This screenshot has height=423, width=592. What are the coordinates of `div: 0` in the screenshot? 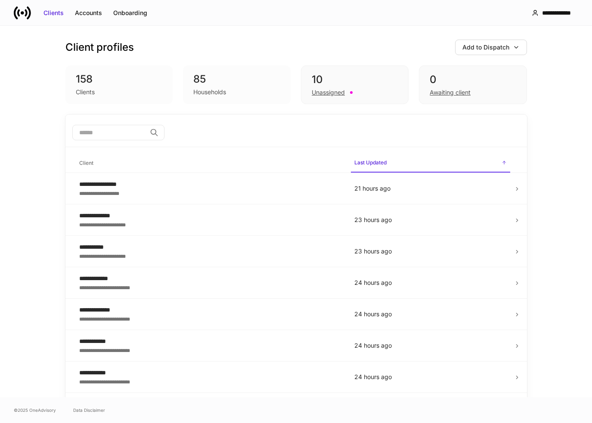 It's located at (473, 80).